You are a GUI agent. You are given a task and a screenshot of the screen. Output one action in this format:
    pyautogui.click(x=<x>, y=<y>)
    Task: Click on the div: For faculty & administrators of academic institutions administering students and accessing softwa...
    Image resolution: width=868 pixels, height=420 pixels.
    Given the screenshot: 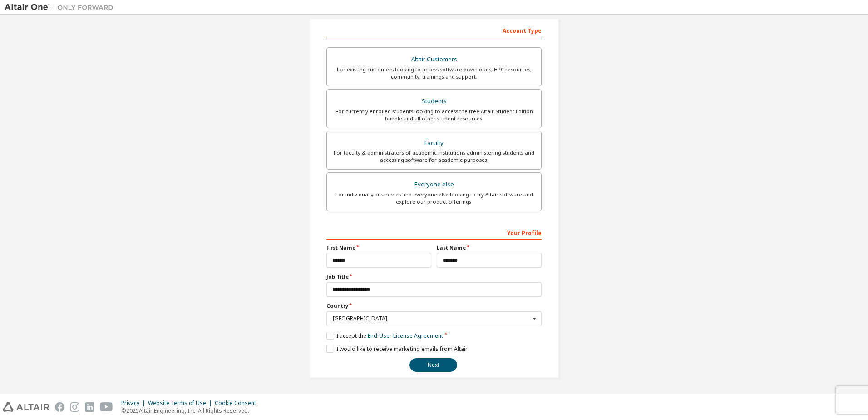 What is the action you would take?
    pyautogui.click(x=434, y=156)
    